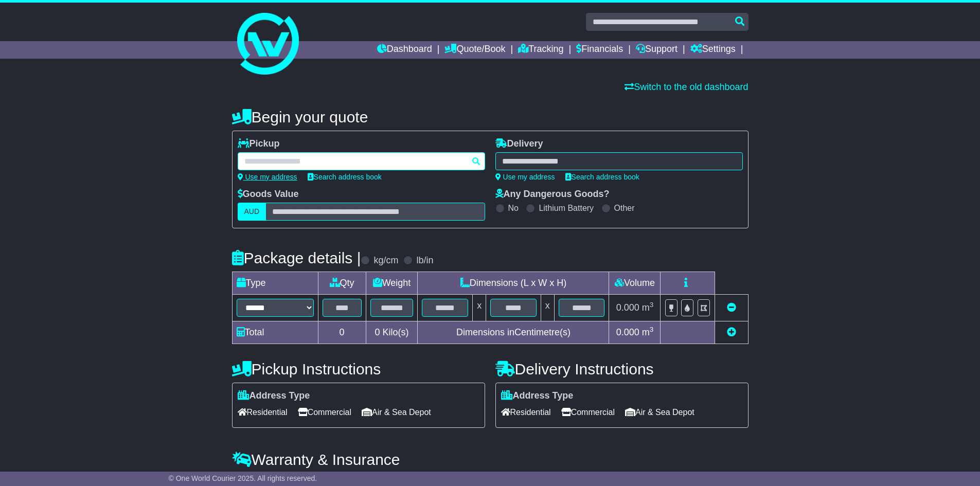  What do you see at coordinates (475, 50) in the screenshot?
I see `a: Quote/Book` at bounding box center [475, 50].